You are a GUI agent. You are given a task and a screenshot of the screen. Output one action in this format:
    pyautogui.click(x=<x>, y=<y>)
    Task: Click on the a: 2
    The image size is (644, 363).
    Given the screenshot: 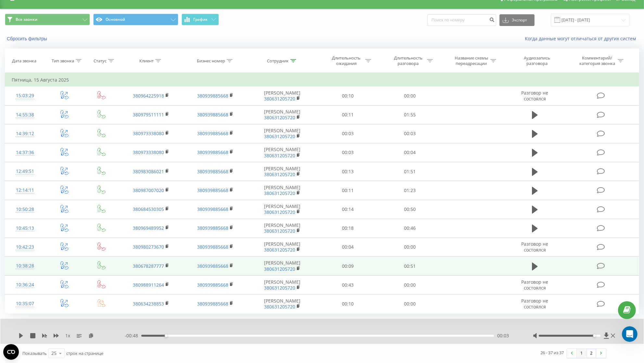 What is the action you would take?
    pyautogui.click(x=591, y=353)
    